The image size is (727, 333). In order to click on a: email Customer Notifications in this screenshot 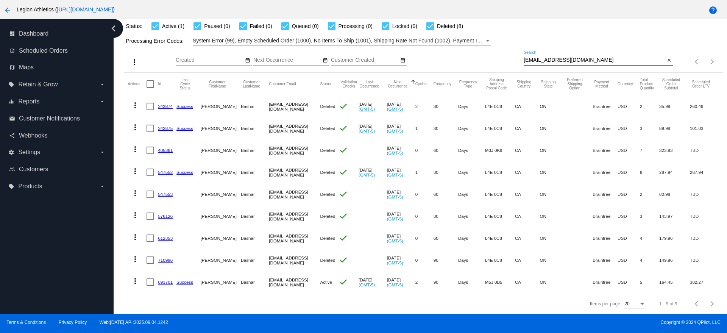, I will do `click(57, 119)`.